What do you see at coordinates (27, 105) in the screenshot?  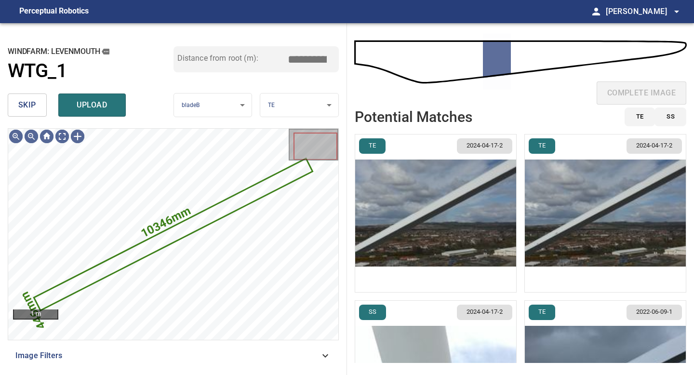 I see `button: skip` at bounding box center [27, 105].